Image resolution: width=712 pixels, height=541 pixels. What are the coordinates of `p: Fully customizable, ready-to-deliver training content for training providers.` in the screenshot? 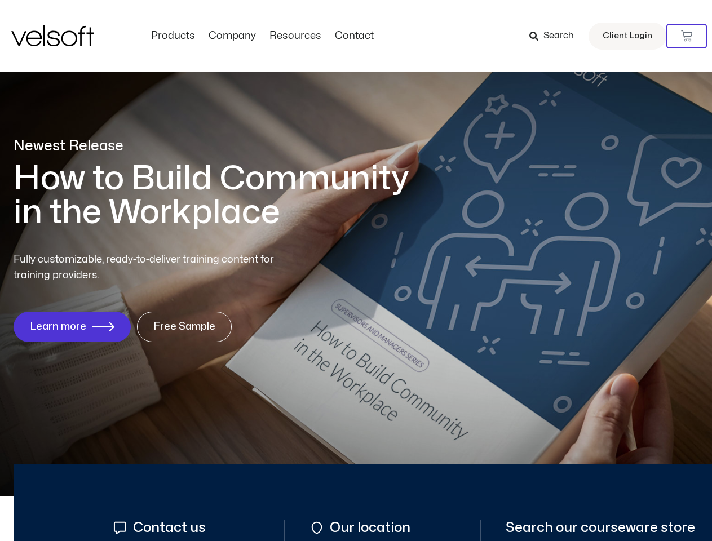 It's located at (154, 268).